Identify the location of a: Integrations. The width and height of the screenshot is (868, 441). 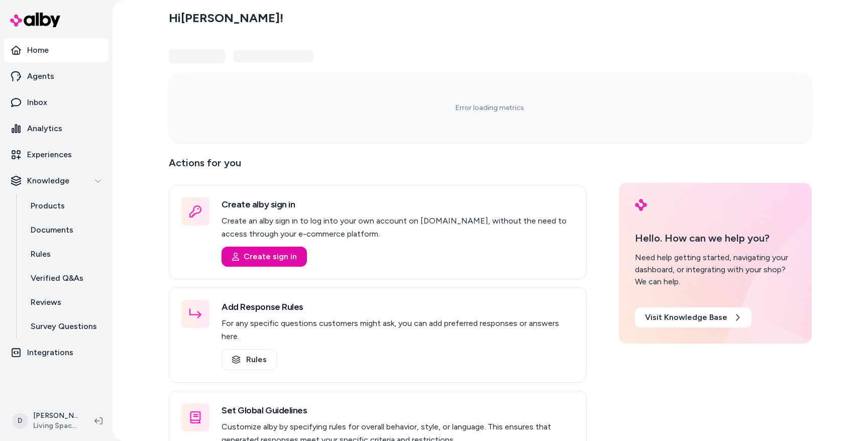
(56, 353).